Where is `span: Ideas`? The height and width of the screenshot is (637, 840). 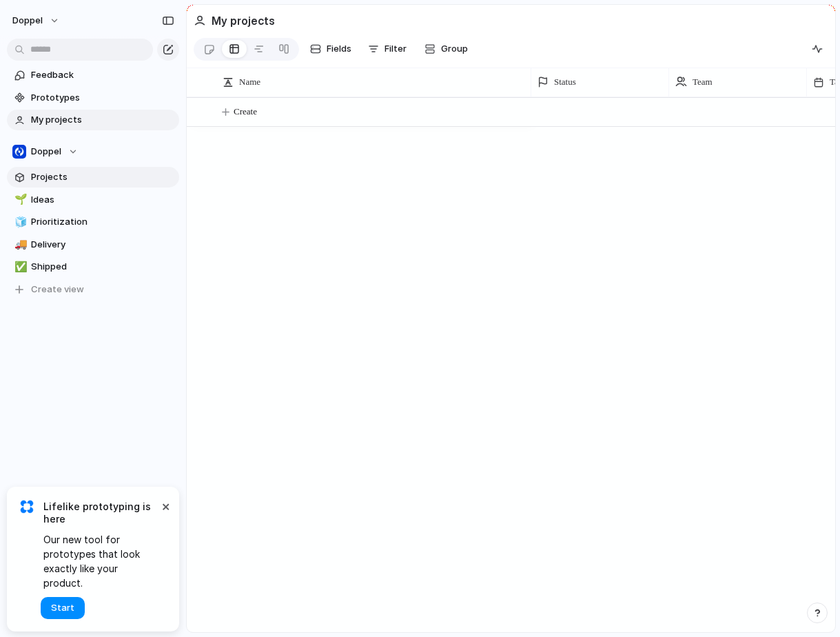
span: Ideas is located at coordinates (103, 200).